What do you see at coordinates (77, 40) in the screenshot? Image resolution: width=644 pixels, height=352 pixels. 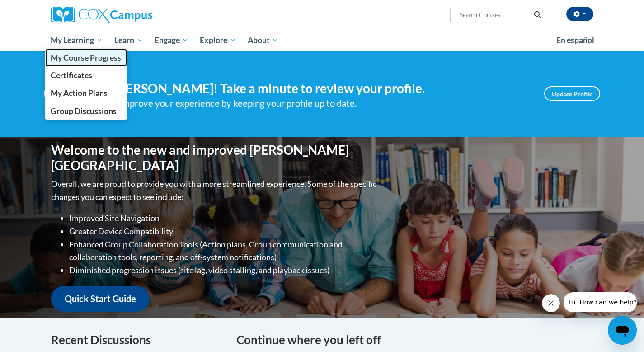 I see `a: My Learning` at bounding box center [77, 40].